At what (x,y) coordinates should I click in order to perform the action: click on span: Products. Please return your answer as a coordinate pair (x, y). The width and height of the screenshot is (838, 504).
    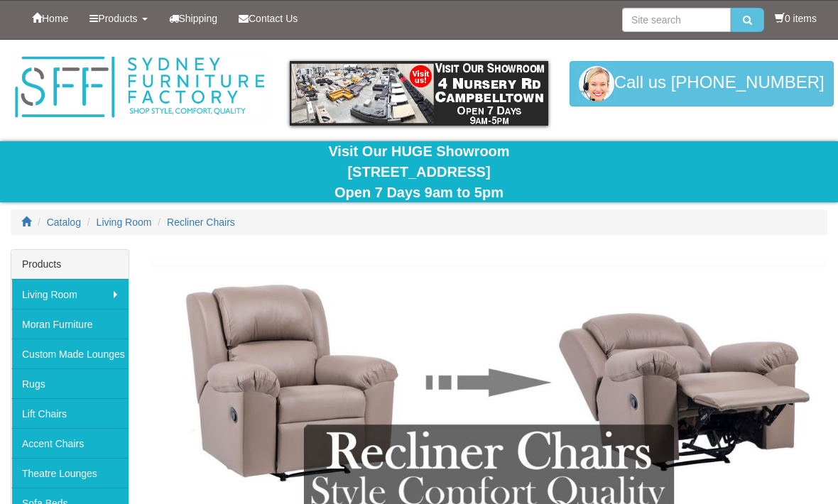
    Looking at the image, I should click on (117, 19).